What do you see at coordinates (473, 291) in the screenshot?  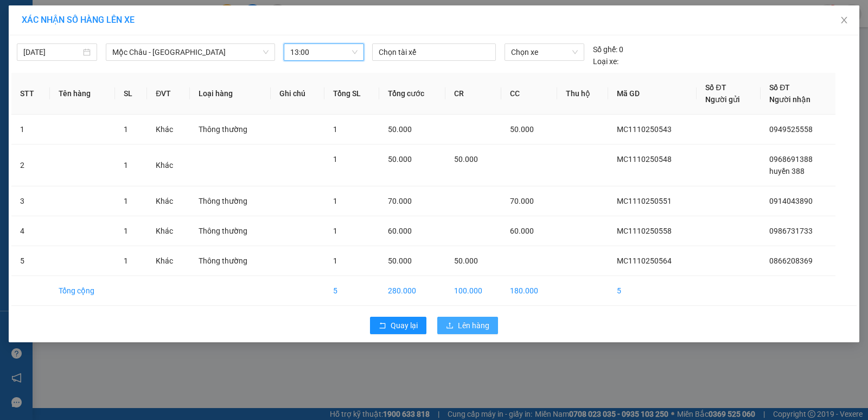 I see `td: 100.000` at bounding box center [473, 291].